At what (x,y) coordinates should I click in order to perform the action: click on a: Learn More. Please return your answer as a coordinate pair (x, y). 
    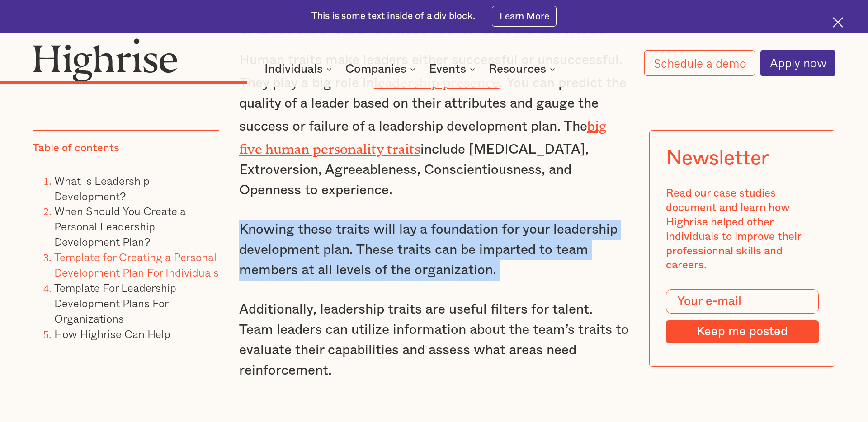
    Looking at the image, I should click on (524, 16).